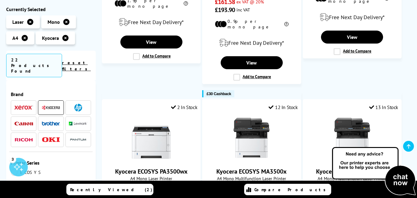  What do you see at coordinates (78, 107) in the screenshot?
I see `a: HP` at bounding box center [78, 107].